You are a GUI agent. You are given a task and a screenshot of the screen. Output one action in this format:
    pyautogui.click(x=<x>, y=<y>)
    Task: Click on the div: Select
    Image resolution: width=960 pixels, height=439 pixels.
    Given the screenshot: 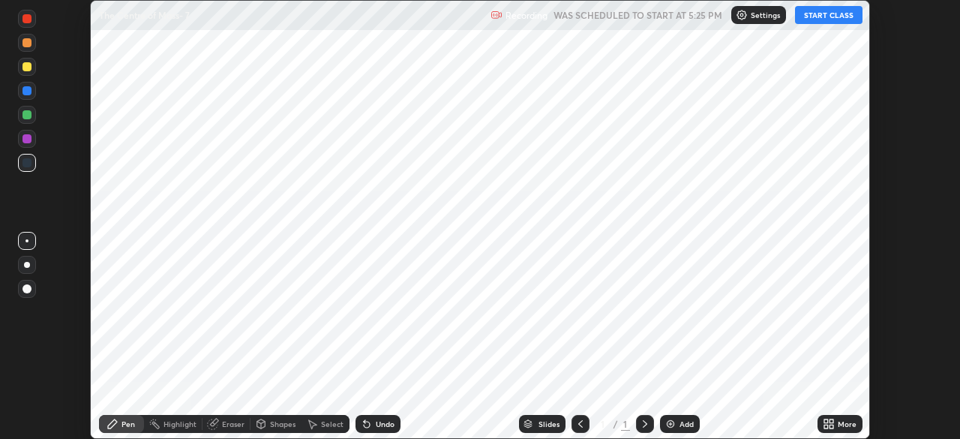 What is the action you would take?
    pyautogui.click(x=332, y=424)
    